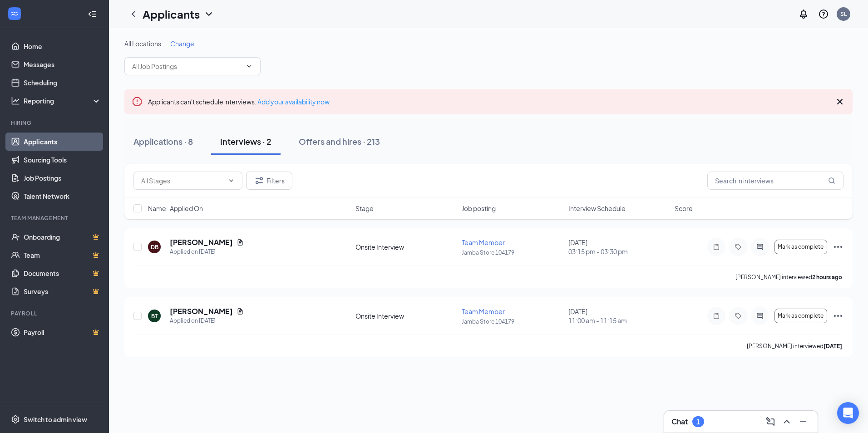 This screenshot has height=433, width=868. I want to click on button: Filter Filters, so click(269, 181).